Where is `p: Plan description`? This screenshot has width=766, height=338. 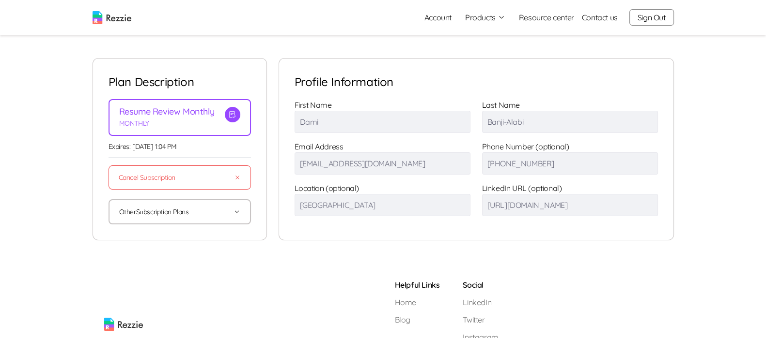 p: Plan description is located at coordinates (180, 82).